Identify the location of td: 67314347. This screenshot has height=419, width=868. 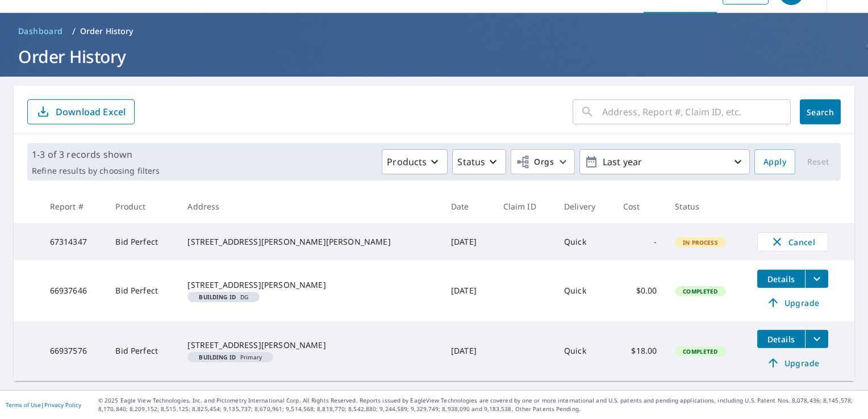
(74, 242).